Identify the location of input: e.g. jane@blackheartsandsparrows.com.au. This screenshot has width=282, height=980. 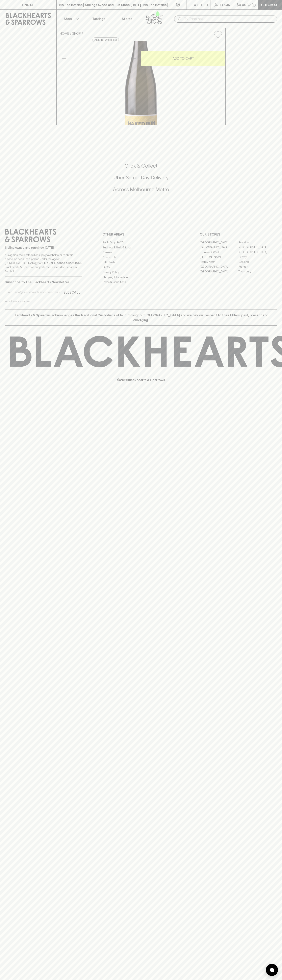
(35, 292).